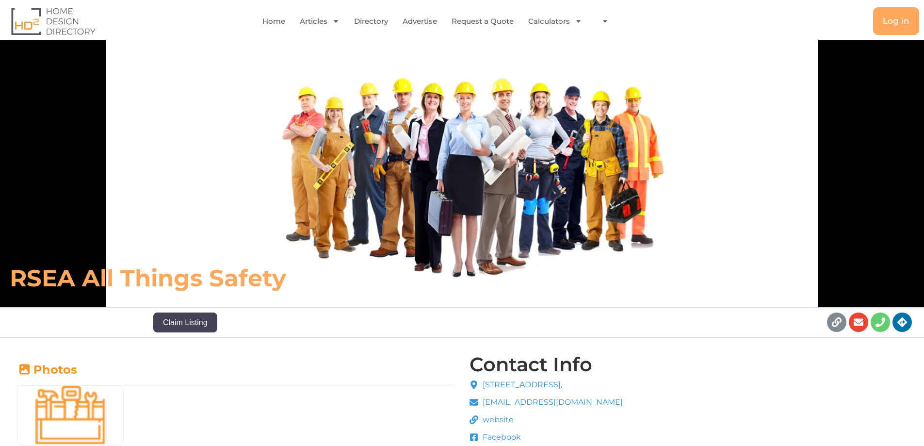 This screenshot has height=446, width=924. I want to click on a: website, so click(546, 420).